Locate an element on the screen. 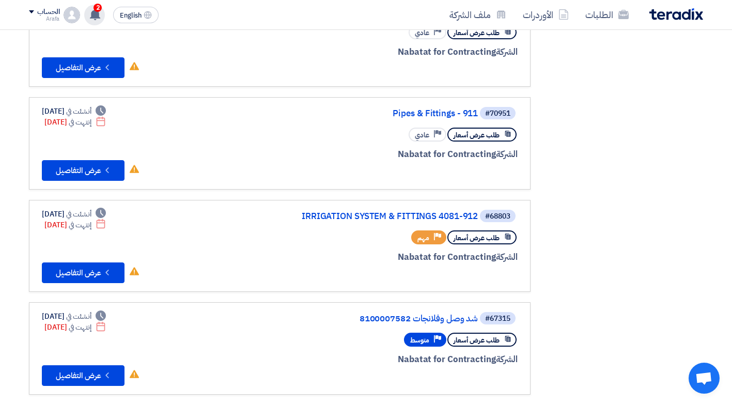 The image size is (732, 404). div: Arafa is located at coordinates (44, 19).